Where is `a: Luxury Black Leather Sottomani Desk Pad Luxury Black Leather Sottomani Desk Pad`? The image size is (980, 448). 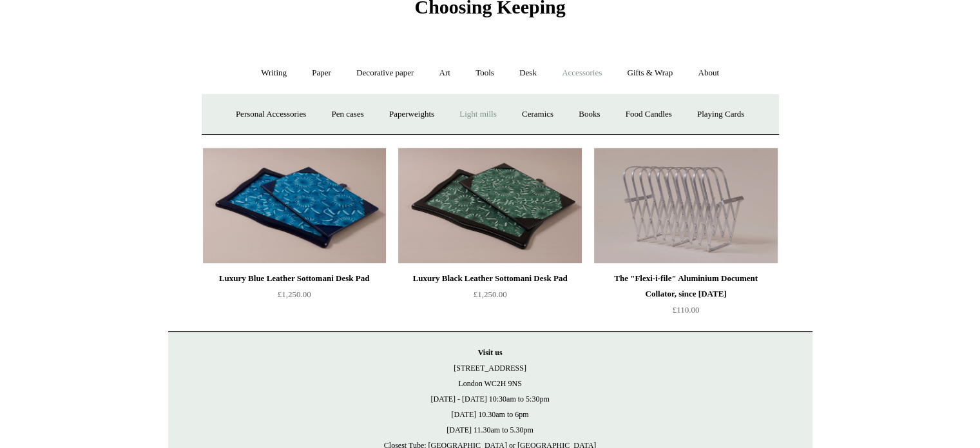 a: Luxury Black Leather Sottomani Desk Pad Luxury Black Leather Sottomani Desk Pad is located at coordinates (490, 206).